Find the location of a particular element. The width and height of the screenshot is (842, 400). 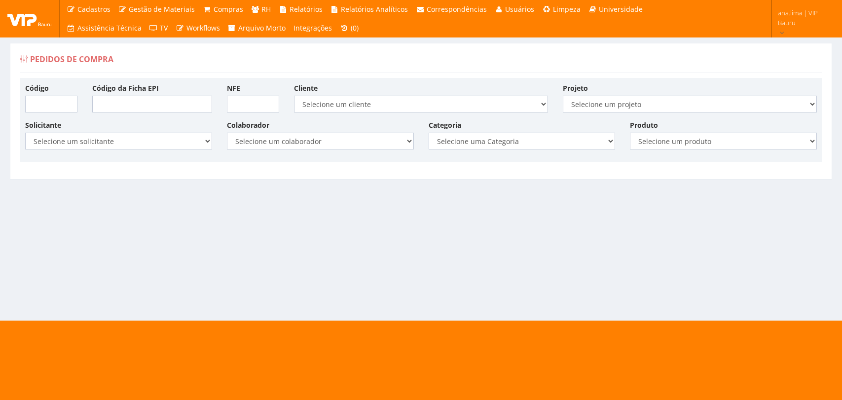

a: TV is located at coordinates (159, 28).